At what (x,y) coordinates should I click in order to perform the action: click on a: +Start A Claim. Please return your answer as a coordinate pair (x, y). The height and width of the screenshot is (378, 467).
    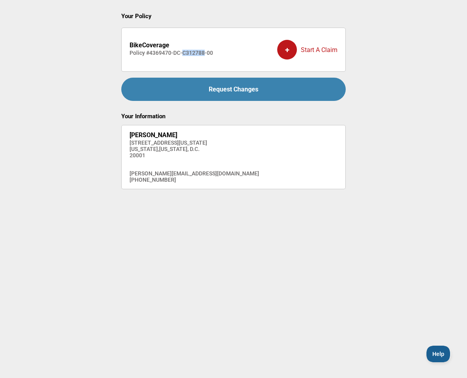
    Looking at the image, I should click on (307, 50).